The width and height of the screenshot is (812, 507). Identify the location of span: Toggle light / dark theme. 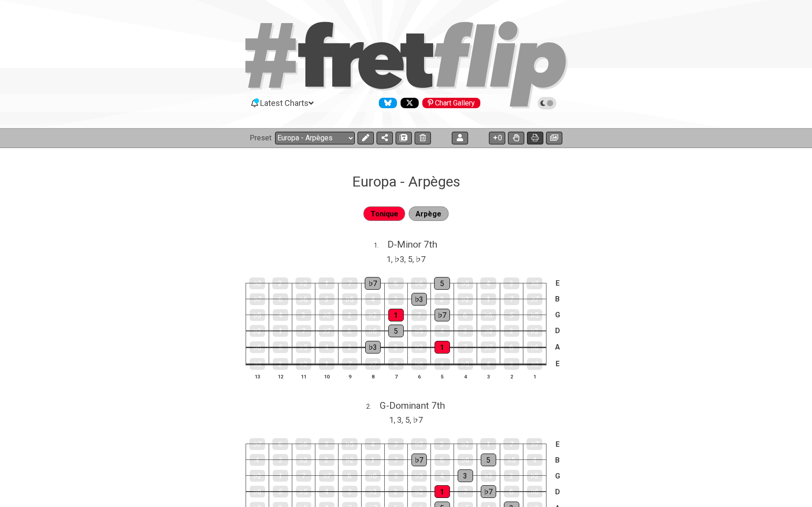
(547, 103).